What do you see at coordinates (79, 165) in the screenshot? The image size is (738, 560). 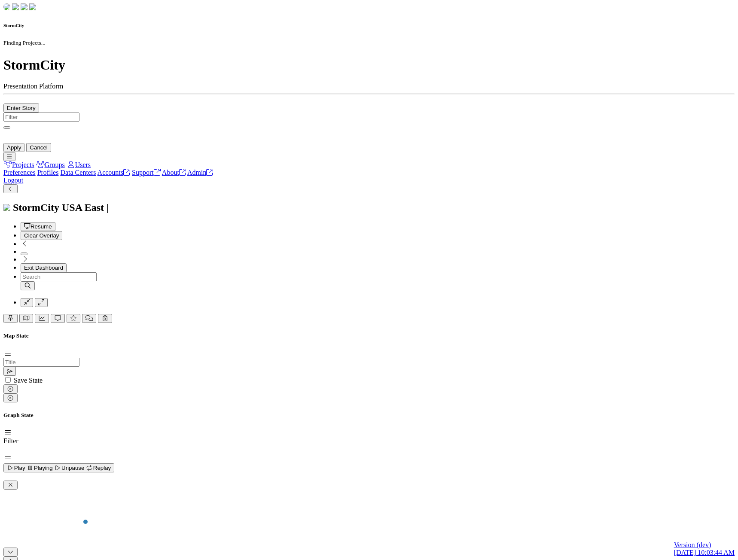 I see `a: Users` at bounding box center [79, 165].